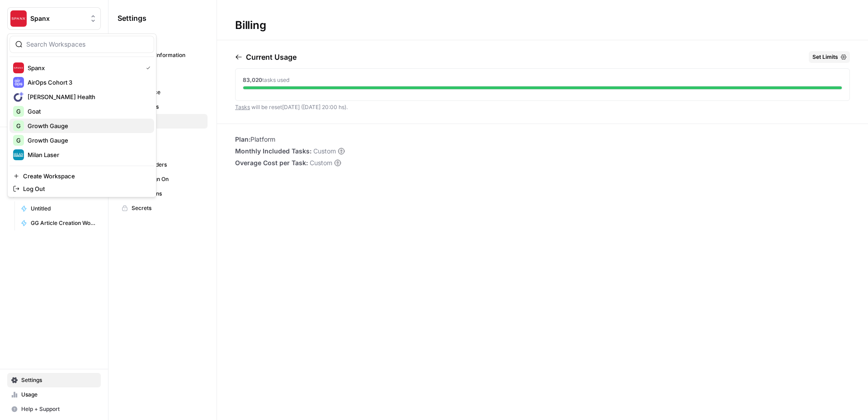 This screenshot has height=420, width=868. I want to click on a: Team, so click(162, 136).